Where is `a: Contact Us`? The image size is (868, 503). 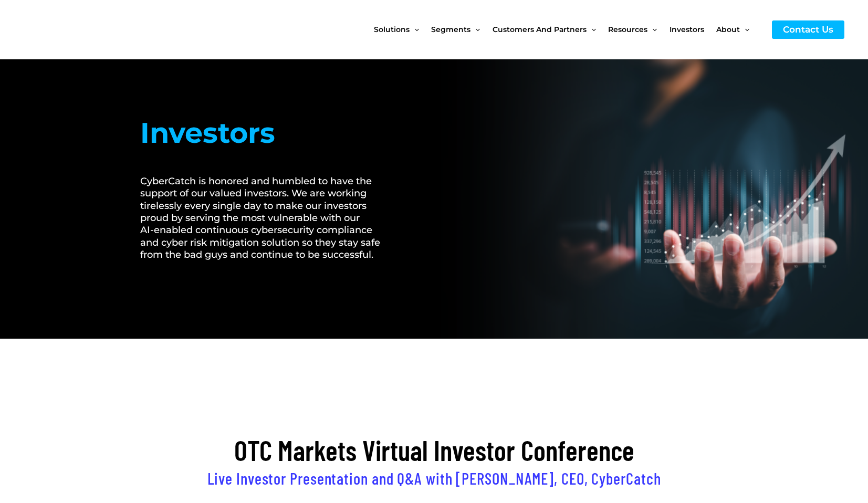
a: Contact Us is located at coordinates (808, 30).